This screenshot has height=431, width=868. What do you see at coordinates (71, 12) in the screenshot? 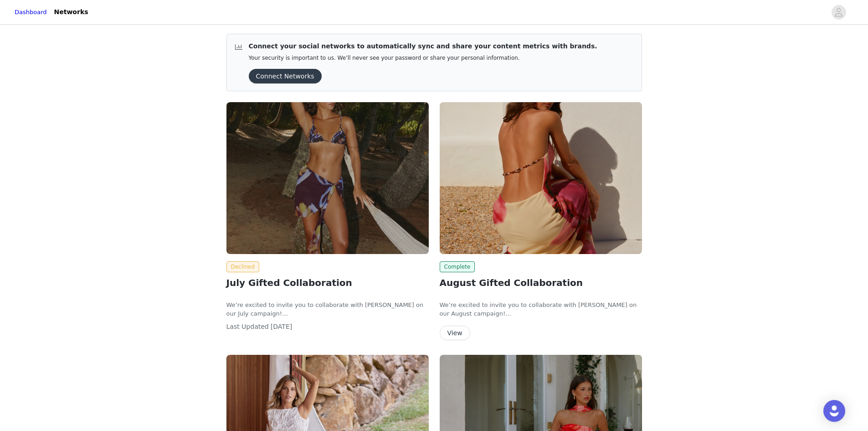
I see `a: Networks` at bounding box center [71, 12].